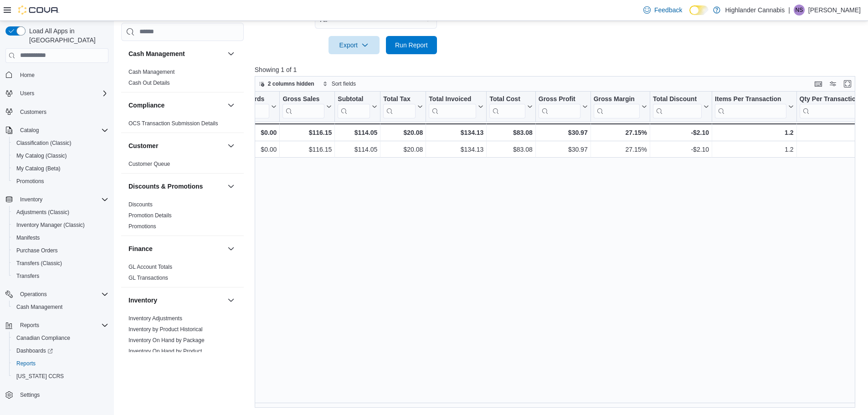 This screenshot has height=415, width=868. I want to click on div: Finance, so click(182, 274).